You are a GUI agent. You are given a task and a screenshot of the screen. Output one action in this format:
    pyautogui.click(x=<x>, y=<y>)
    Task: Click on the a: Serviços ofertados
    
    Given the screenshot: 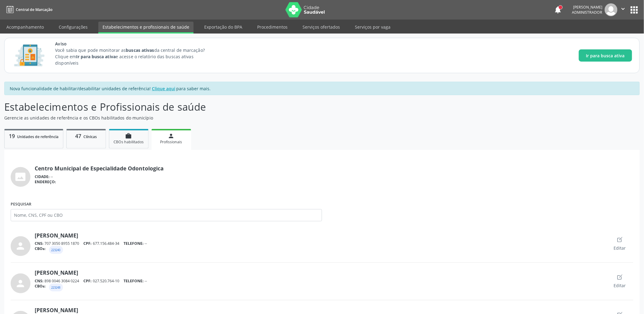 What is the action you would take?
    pyautogui.click(x=321, y=27)
    